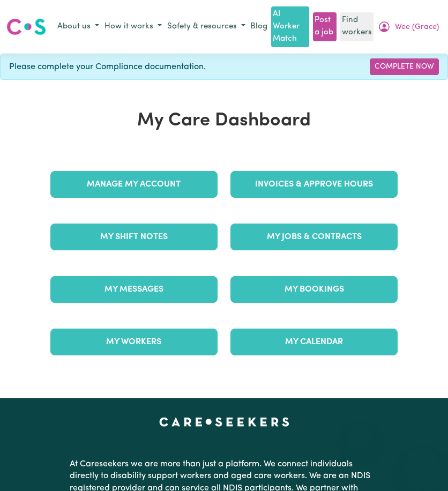 The width and height of the screenshot is (448, 491). Describe the element at coordinates (133, 27) in the screenshot. I see `button: How it works` at that location.